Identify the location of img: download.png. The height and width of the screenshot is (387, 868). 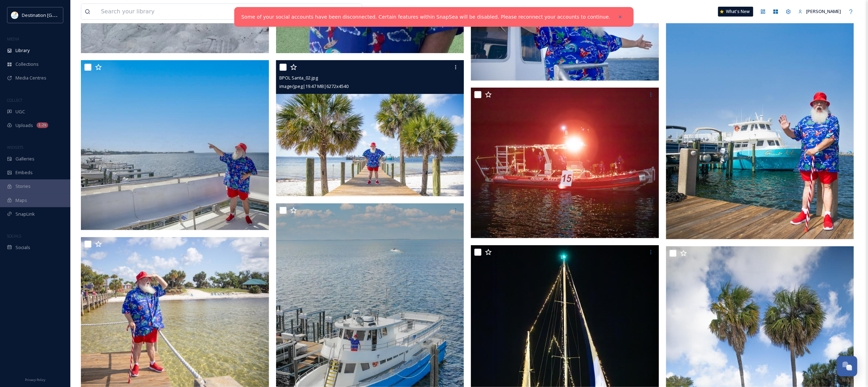
(15, 15).